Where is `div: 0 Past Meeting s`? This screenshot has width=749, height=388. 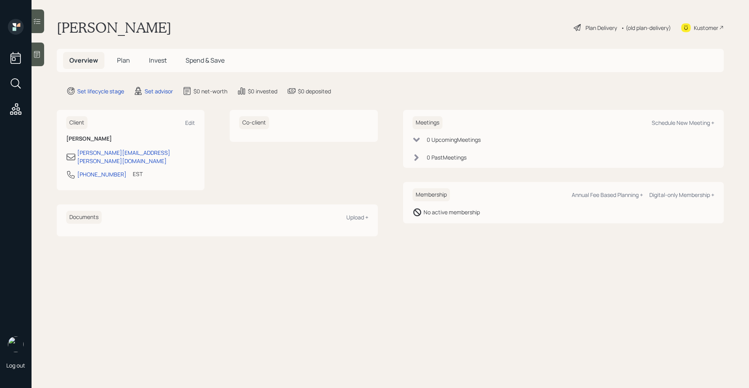 div: 0 Past Meeting s is located at coordinates (447, 157).